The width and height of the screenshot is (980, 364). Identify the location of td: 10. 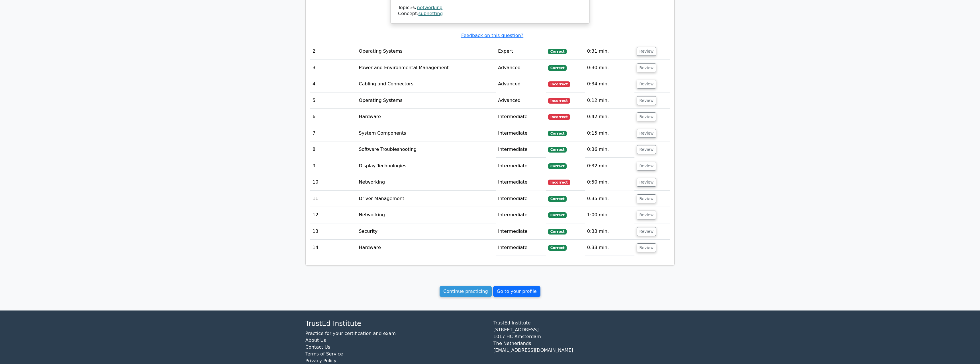
(333, 182).